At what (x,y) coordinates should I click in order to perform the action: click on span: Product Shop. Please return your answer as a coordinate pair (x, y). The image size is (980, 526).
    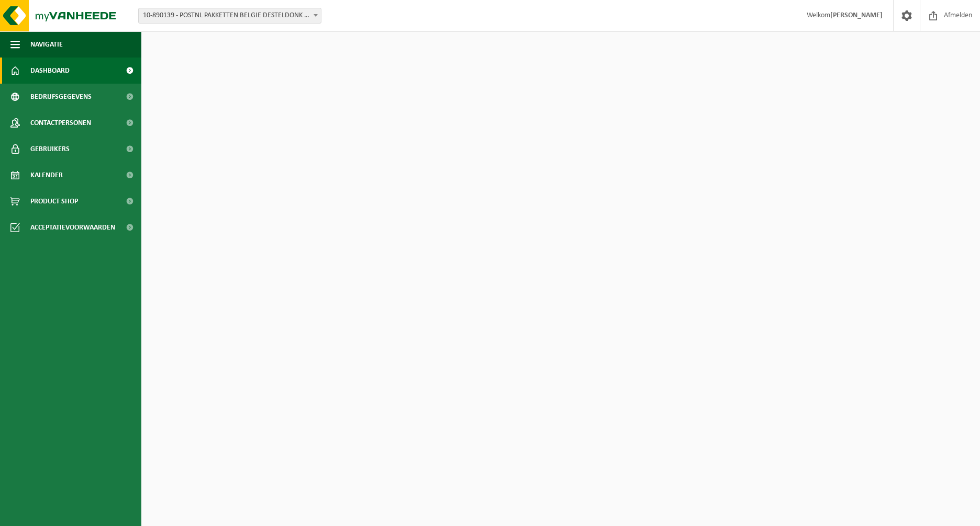
    Looking at the image, I should click on (54, 202).